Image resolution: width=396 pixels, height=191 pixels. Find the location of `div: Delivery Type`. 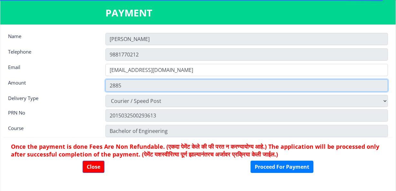

div: Delivery Type is located at coordinates (52, 100).